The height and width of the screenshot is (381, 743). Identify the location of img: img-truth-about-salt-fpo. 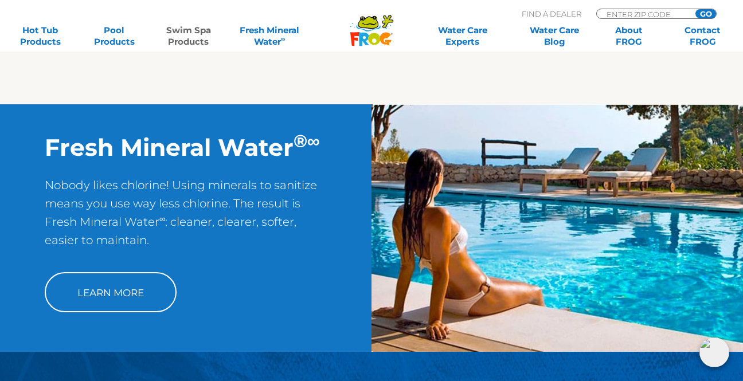
(558, 228).